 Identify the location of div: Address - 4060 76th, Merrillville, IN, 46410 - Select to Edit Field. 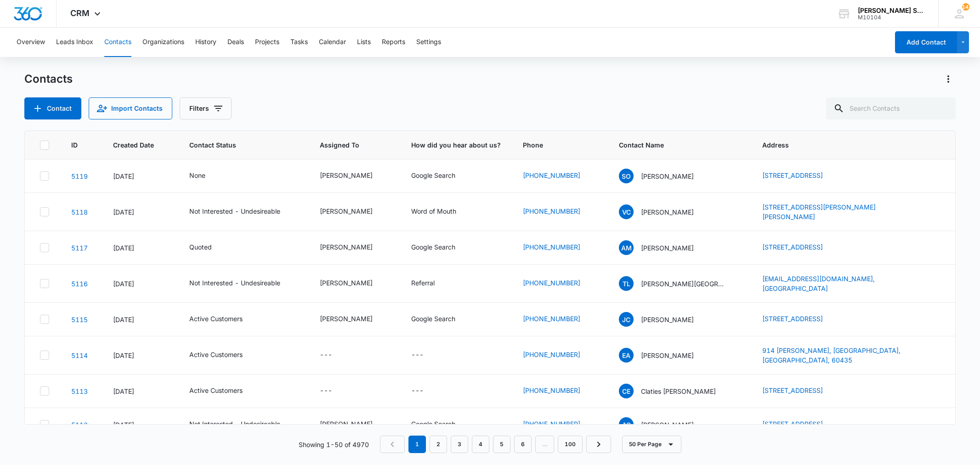
(801, 391).